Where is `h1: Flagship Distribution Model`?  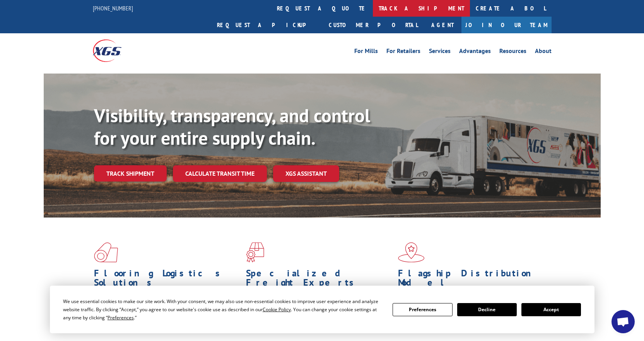 h1: Flagship Distribution Model is located at coordinates (471, 280).